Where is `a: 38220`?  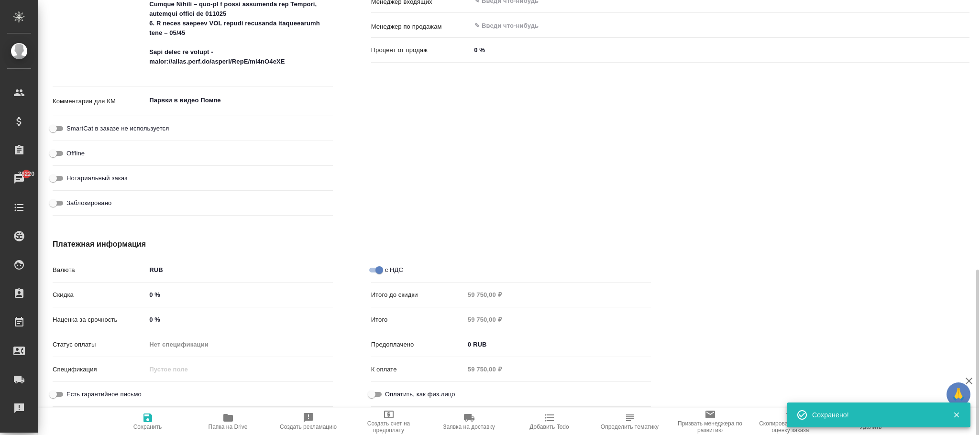
a: 38220 is located at coordinates (19, 179).